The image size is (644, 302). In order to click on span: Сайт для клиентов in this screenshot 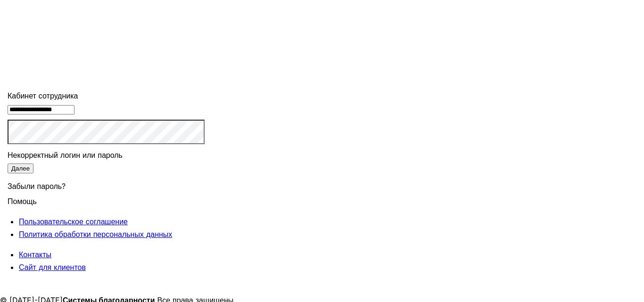, I will do `click(53, 267)`.